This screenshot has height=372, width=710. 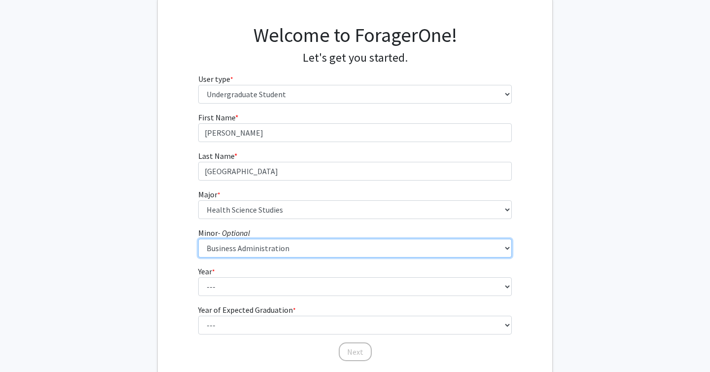 What do you see at coordinates (355, 352) in the screenshot?
I see `button: Next` at bounding box center [355, 352].